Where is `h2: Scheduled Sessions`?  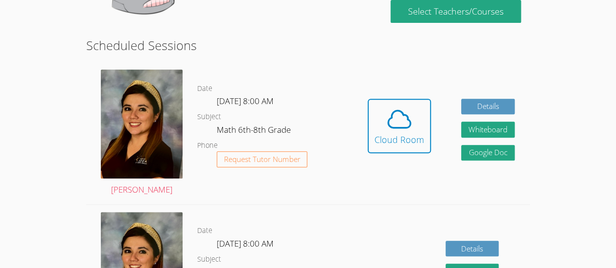
h2: Scheduled Sessions is located at coordinates (308, 45).